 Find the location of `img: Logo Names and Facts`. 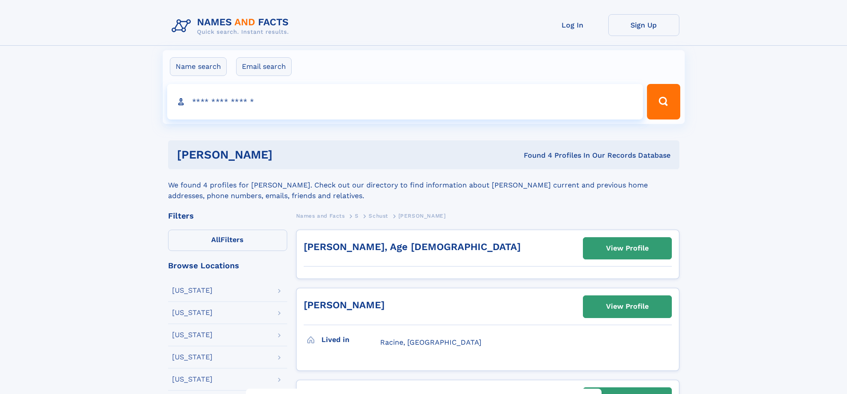

img: Logo Names and Facts is located at coordinates (232, 26).